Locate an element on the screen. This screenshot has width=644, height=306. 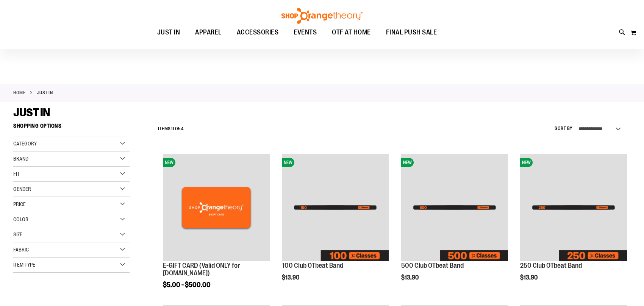
h2: Items to is located at coordinates (170, 129).